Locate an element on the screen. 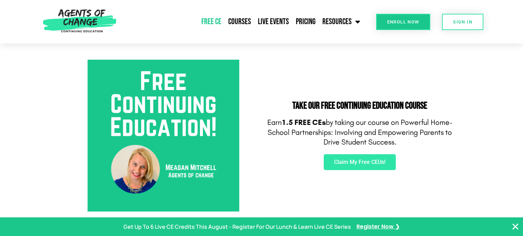  h2: Take Our FREE Continuing Education Course is located at coordinates (360, 106).